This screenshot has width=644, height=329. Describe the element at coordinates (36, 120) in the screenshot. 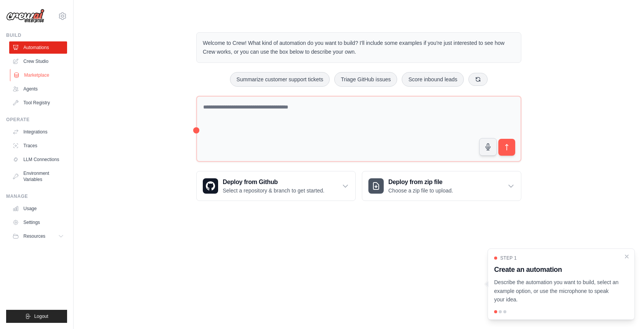

I see `div: Operate` at that location.